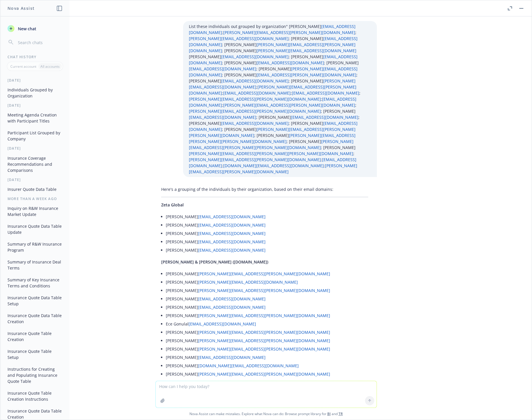  I want to click on button: Insurance Coverage Recommendations and Comparisons, so click(35, 164).